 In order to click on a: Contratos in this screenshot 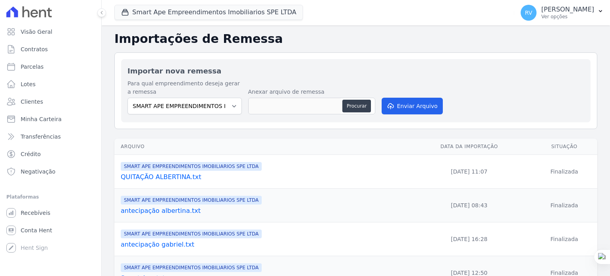, I will do `click(50, 49)`.